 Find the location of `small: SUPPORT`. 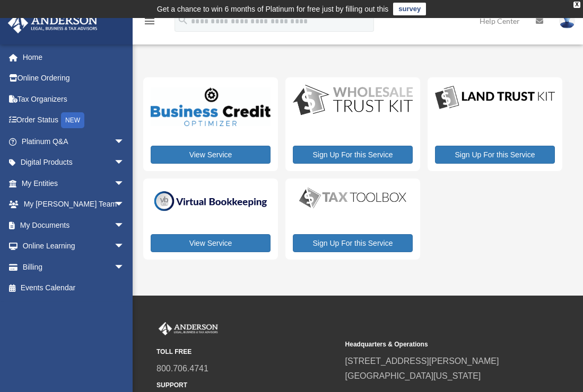

small: SUPPORT is located at coordinates (247, 385).